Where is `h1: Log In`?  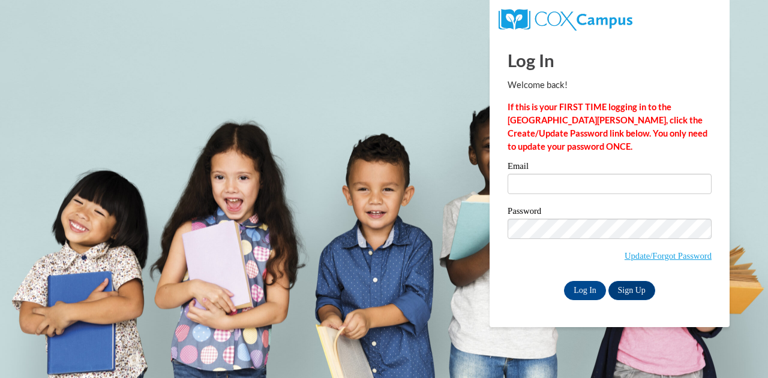
h1: Log In is located at coordinates (609, 60).